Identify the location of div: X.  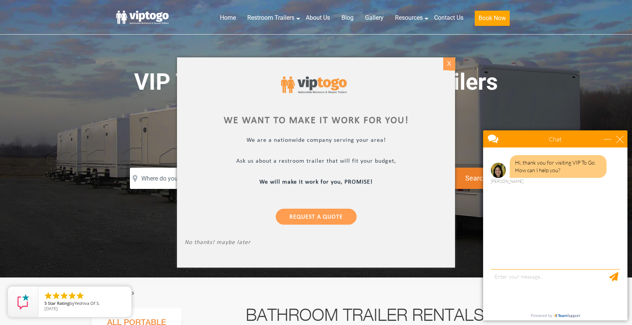
(449, 64).